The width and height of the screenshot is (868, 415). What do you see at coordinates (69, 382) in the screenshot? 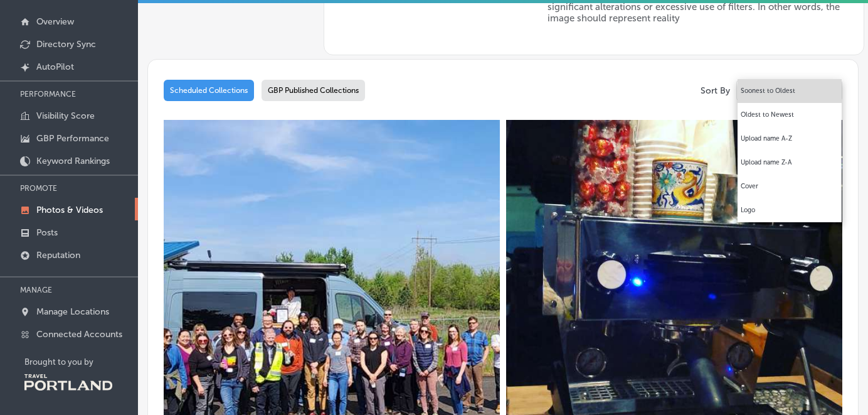
I see `img: Travel Portland` at bounding box center [69, 382].